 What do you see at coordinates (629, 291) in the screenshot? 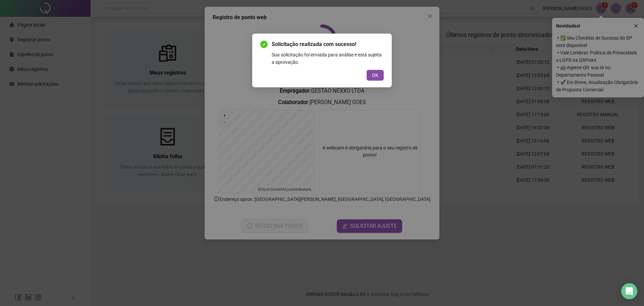
I see `div: Open Intercom Messenger` at bounding box center [629, 291].